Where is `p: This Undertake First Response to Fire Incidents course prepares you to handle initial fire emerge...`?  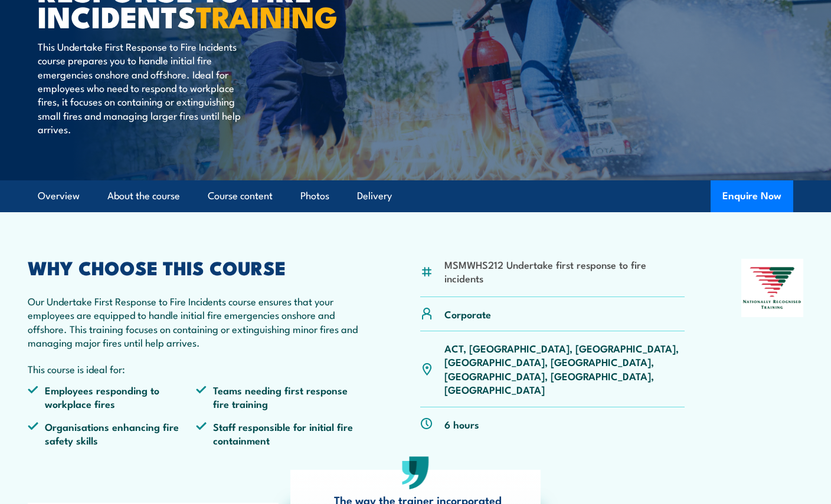
p: This Undertake First Response to Fire Incidents course prepares you to handle initial fire emerge... is located at coordinates (145, 88).